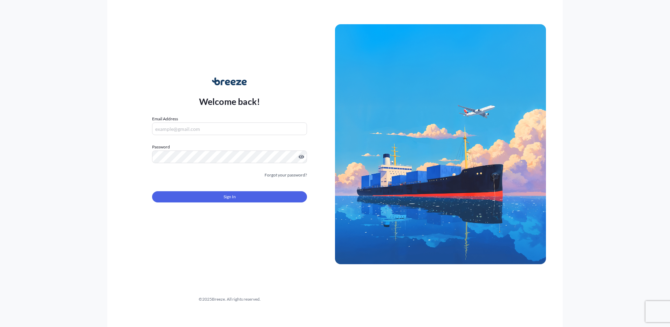  I want to click on button: Sign In, so click(230, 197).